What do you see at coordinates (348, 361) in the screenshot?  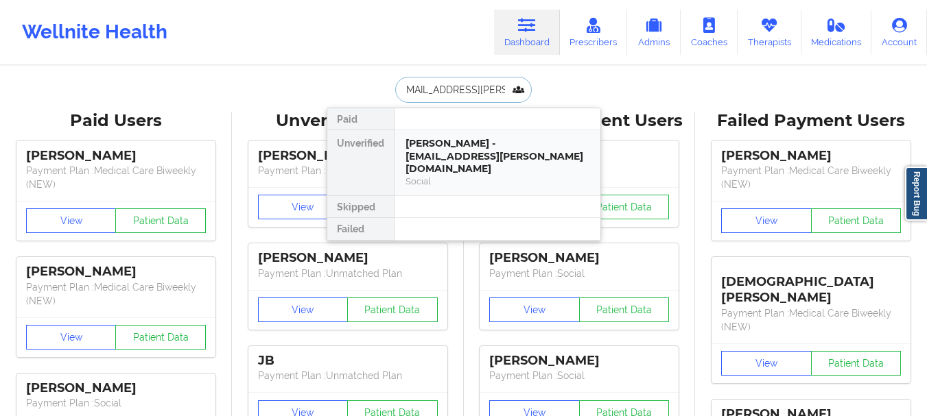 I see `div: JB` at bounding box center [348, 361].